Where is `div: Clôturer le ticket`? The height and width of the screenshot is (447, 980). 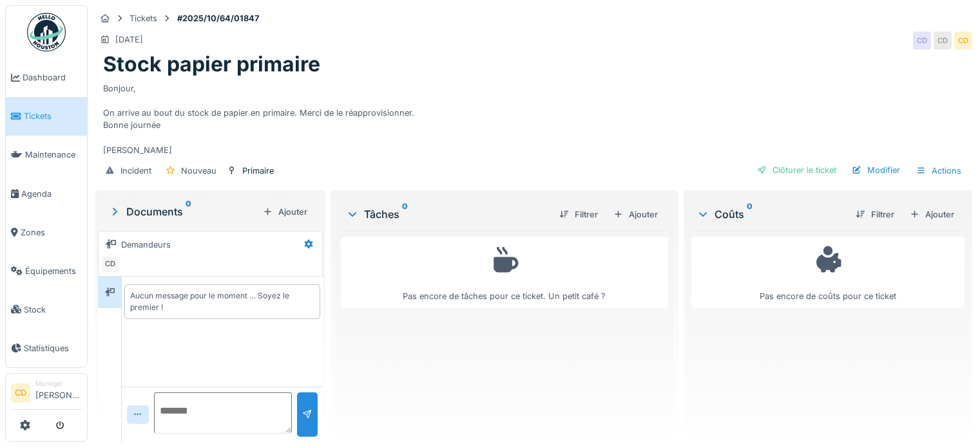 div: Clôturer le ticket is located at coordinates (796, 170).